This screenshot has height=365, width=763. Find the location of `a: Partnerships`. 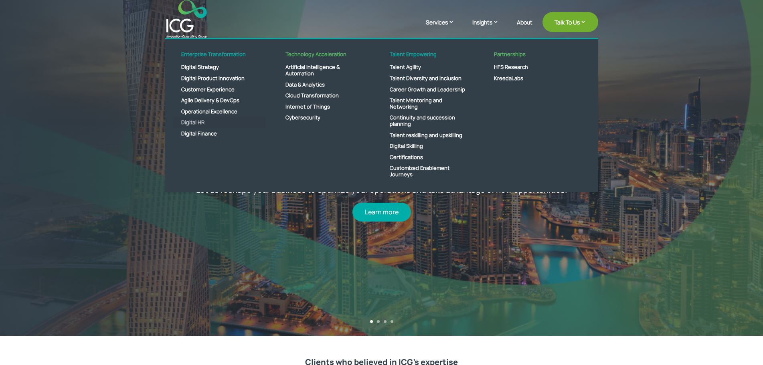

a: Partnerships is located at coordinates (532, 57).